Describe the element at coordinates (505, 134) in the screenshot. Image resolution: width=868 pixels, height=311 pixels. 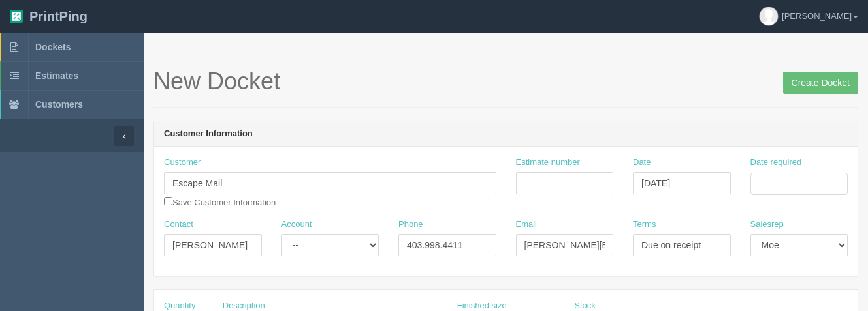
I see `header: Customer Information` at that location.